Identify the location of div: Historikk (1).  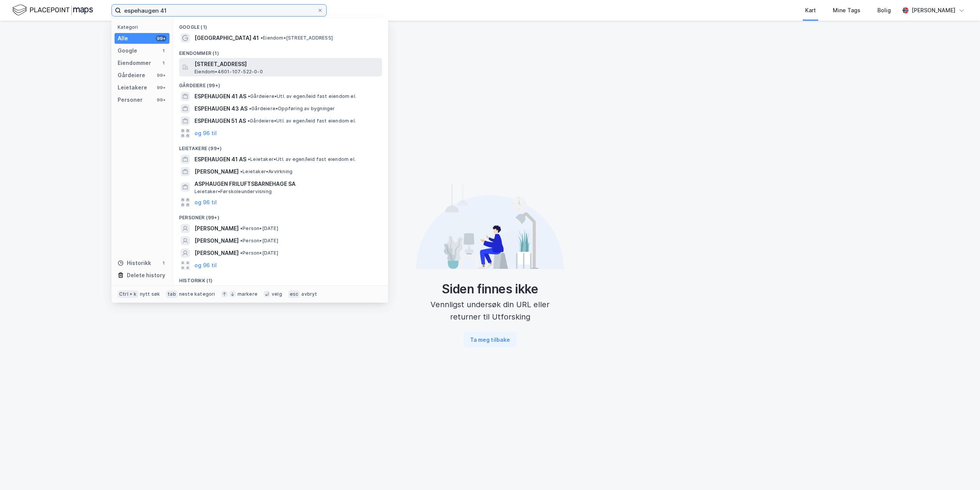
(280, 278).